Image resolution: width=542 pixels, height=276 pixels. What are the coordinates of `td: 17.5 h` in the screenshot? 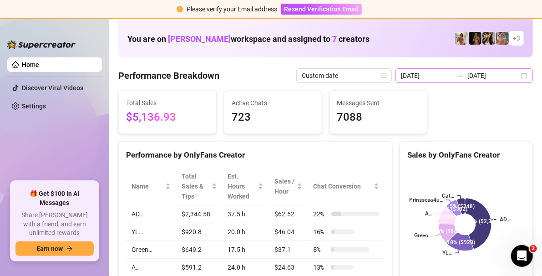 It's located at (246, 250).